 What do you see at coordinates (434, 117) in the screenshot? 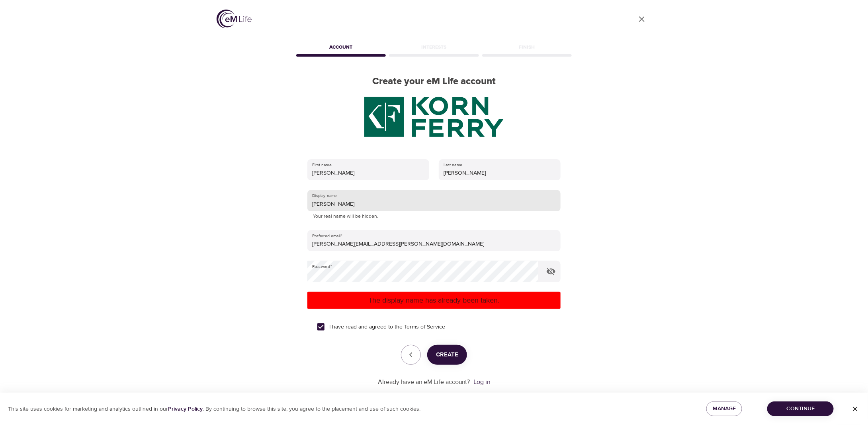
I see `img: KF%20green%20logo%202.20.2025.png` at bounding box center [434, 117].